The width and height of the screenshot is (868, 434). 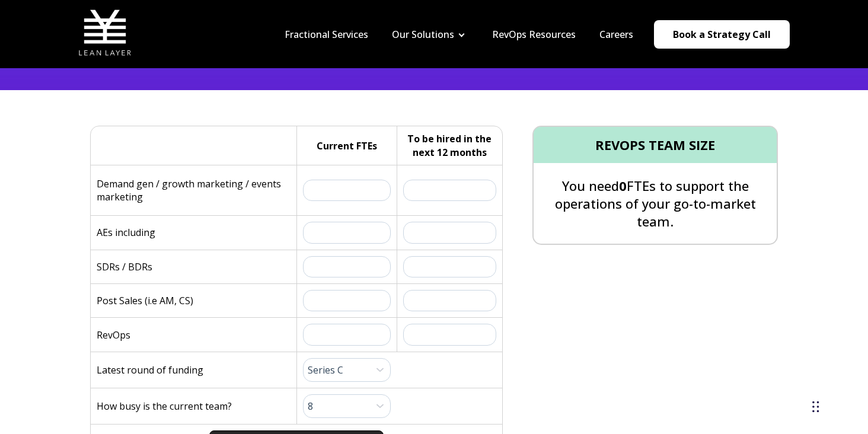 What do you see at coordinates (450, 145) in the screenshot?
I see `h5: To be hired in the next 12 months` at bounding box center [450, 145].